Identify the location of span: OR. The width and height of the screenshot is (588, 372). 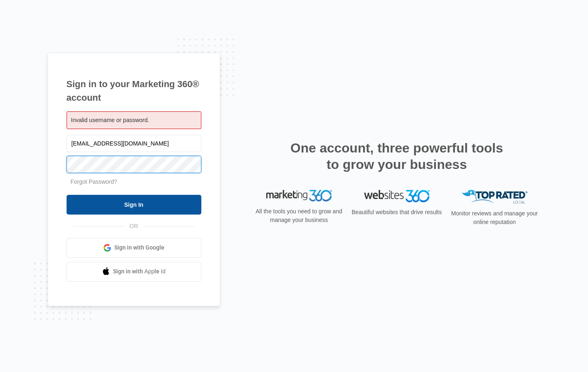
(134, 226).